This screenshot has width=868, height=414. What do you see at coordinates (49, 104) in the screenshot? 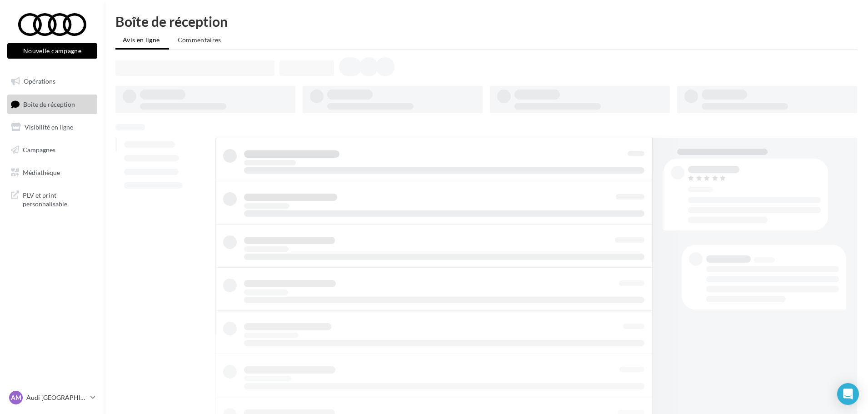
I see `span: Boîte de réception` at bounding box center [49, 104].